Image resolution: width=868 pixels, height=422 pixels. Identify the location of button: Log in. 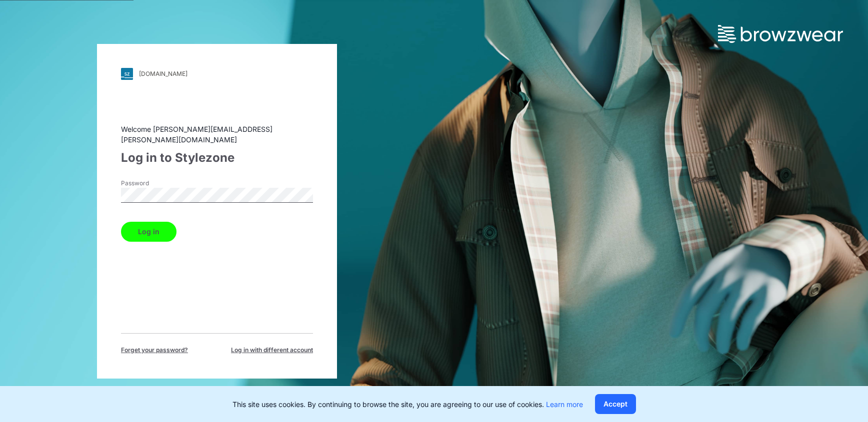
(148, 232).